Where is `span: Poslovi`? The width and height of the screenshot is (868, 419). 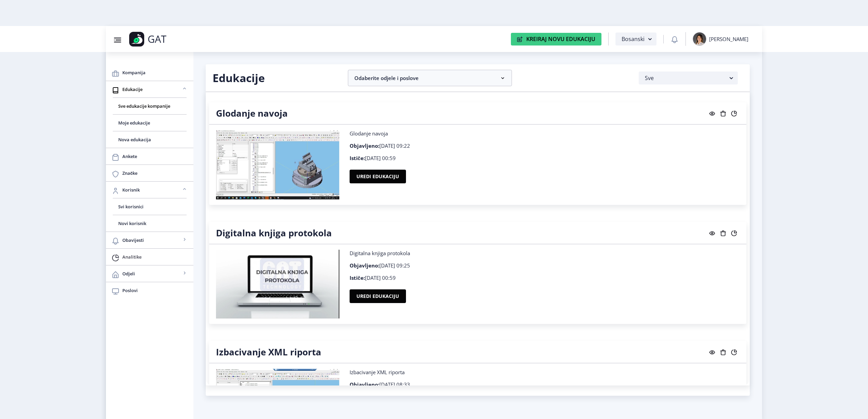
span: Poslovi is located at coordinates (155, 290).